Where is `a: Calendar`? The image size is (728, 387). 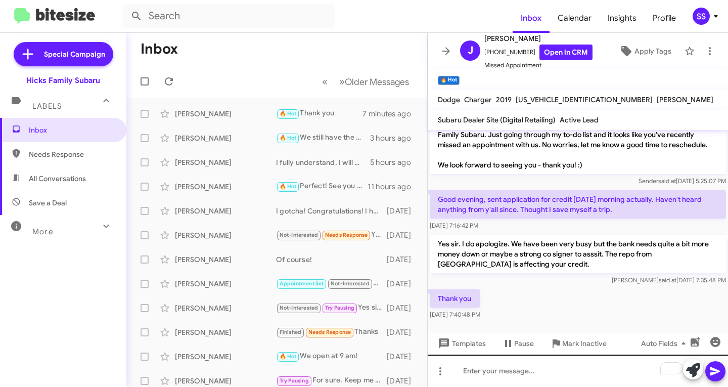 a: Calendar is located at coordinates (574, 18).